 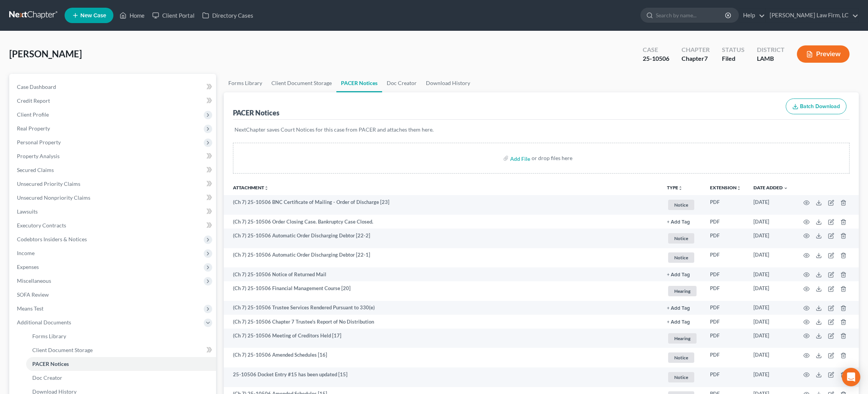 What do you see at coordinates (656, 50) in the screenshot?
I see `div: Case` at bounding box center [656, 50].